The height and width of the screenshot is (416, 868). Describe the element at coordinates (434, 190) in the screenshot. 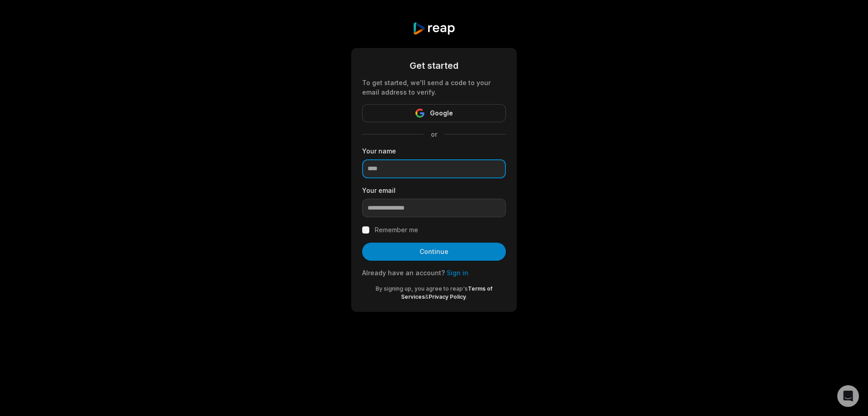

I see `label: Your email` at that location.